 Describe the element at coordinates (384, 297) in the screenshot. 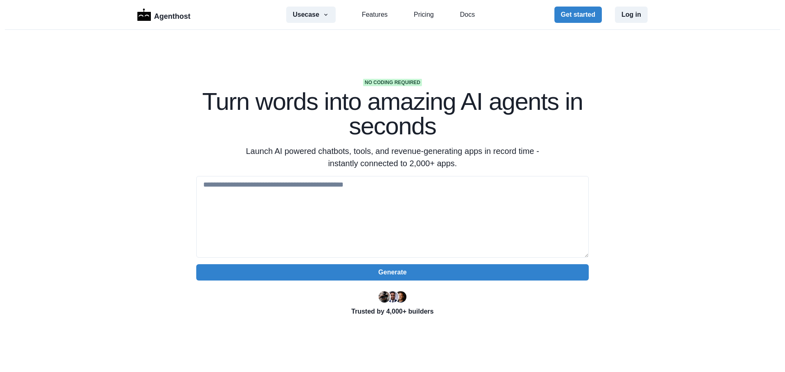

I see `img: Ryan Florence` at that location.